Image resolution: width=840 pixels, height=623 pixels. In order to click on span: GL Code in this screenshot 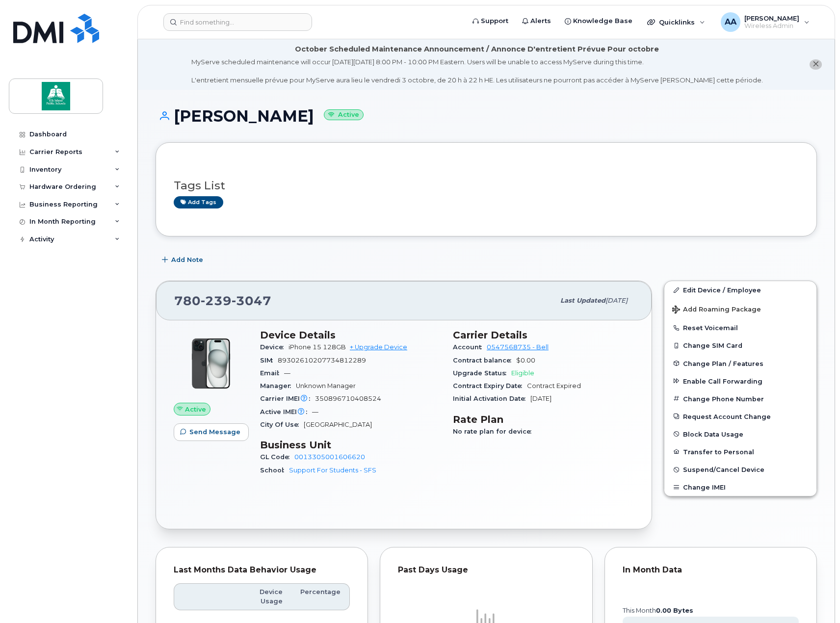, I will do `click(277, 457)`.